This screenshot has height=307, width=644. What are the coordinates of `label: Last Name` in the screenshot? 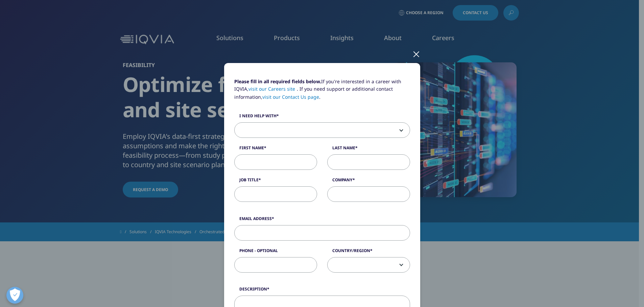 It's located at (368, 150).